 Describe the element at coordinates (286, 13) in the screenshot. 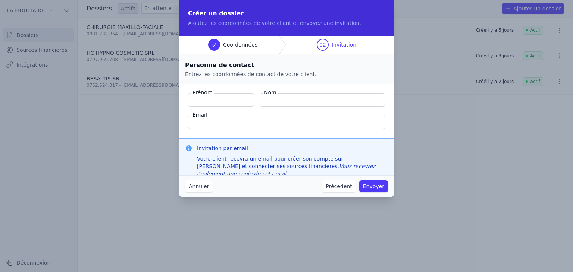

I see `h2: Créer un dossier` at that location.